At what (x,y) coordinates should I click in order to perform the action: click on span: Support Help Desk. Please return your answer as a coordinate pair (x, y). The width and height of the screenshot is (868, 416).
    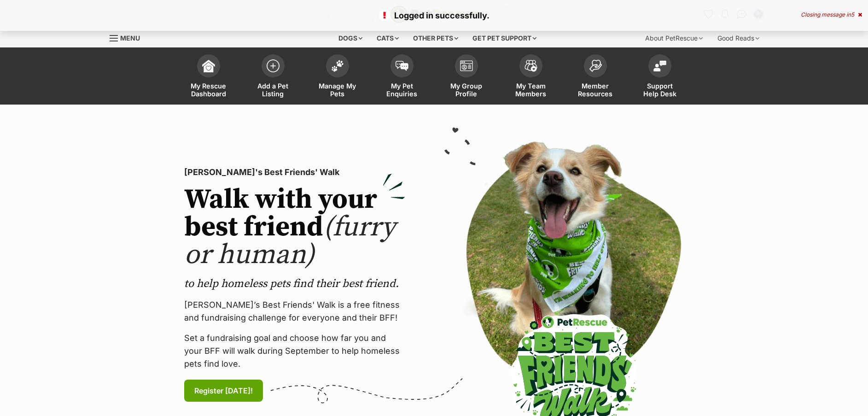
    Looking at the image, I should click on (659, 90).